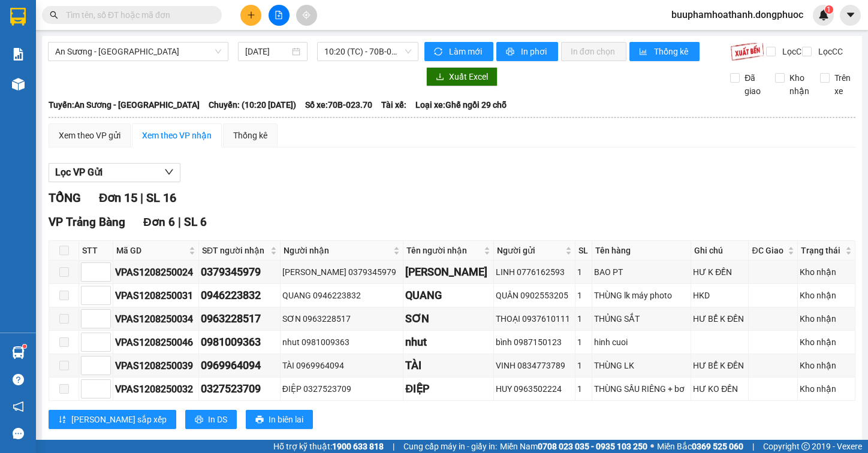 Image resolution: width=868 pixels, height=453 pixels. What do you see at coordinates (641, 342) in the screenshot?
I see `div: hinh cuoi` at bounding box center [641, 342].